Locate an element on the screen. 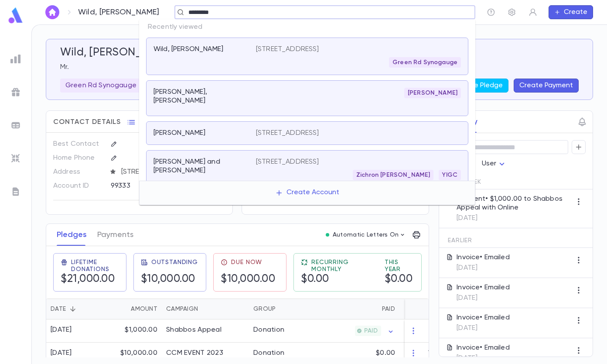 This screenshot has width=607, height=364. p: Green Rd Synogauge is located at coordinates (100, 86).